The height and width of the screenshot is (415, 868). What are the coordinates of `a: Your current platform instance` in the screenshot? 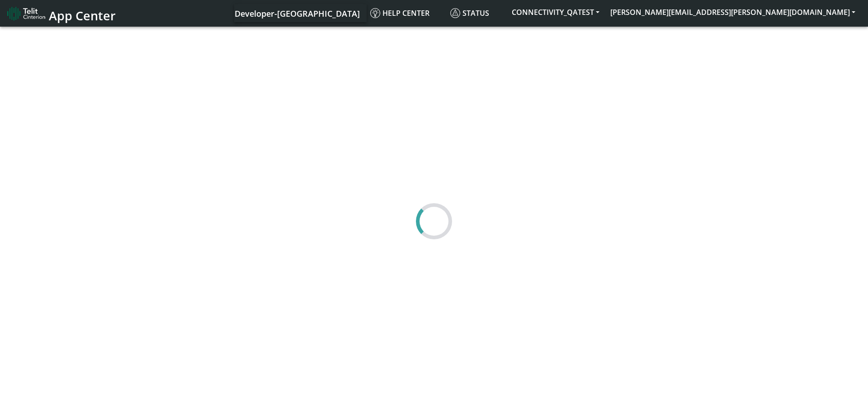 It's located at (296, 13).